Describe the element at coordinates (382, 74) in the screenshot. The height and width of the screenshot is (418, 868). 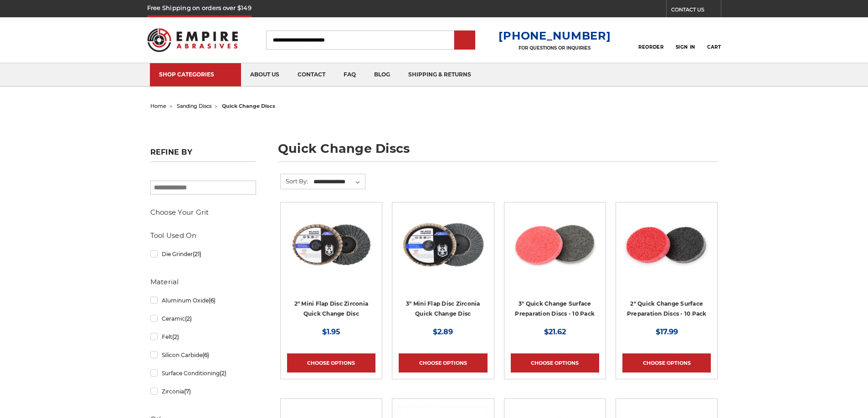
I see `a: blog` at that location.